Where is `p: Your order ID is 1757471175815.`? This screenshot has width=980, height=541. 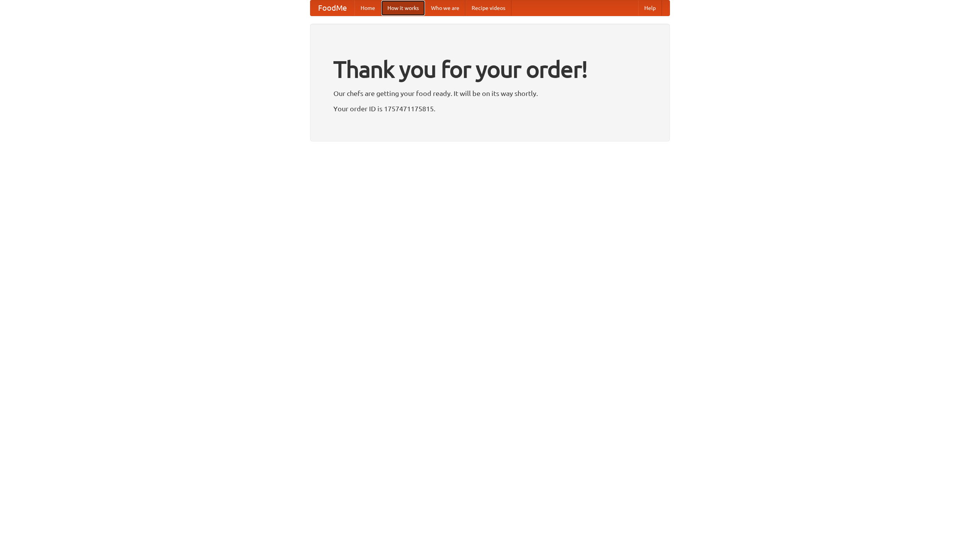
p: Your order ID is 1757471175815. is located at coordinates (490, 109).